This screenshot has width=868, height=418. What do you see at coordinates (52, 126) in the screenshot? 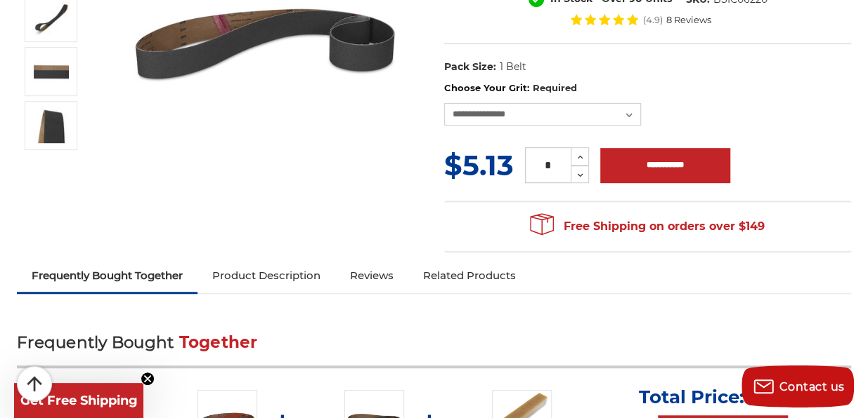
I see `img: 2" x 72" - Silicon Carbide Sanding Belt` at bounding box center [52, 126].